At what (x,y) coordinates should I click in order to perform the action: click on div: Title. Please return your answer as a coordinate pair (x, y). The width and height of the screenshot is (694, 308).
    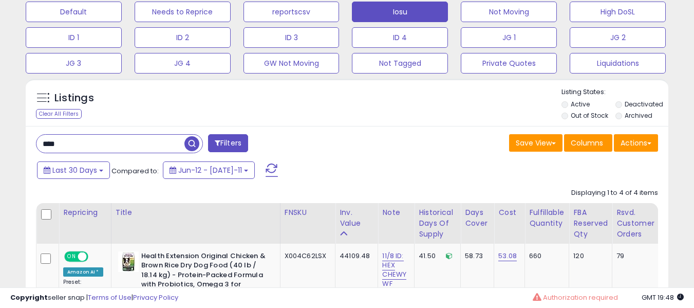
    Looking at the image, I should click on (196, 212).